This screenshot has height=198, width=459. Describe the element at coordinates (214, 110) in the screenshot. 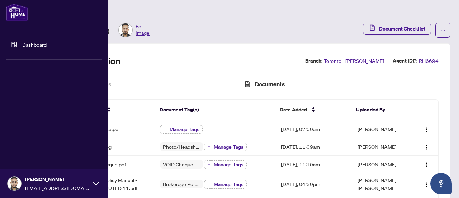

I see `th: Document Tag(s)` at that location.